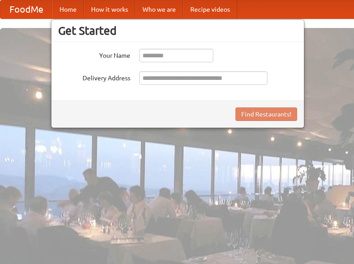 This screenshot has height=264, width=354. What do you see at coordinates (68, 9) in the screenshot?
I see `a: Home` at bounding box center [68, 9].